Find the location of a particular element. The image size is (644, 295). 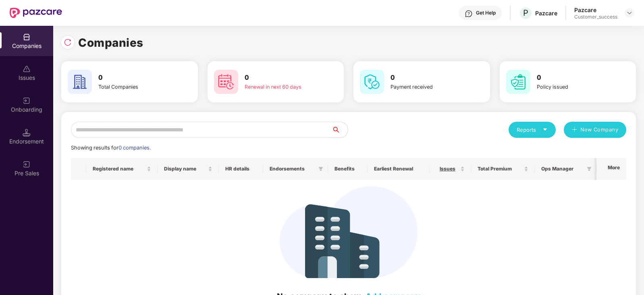

span: Total Premium is located at coordinates (499, 169).